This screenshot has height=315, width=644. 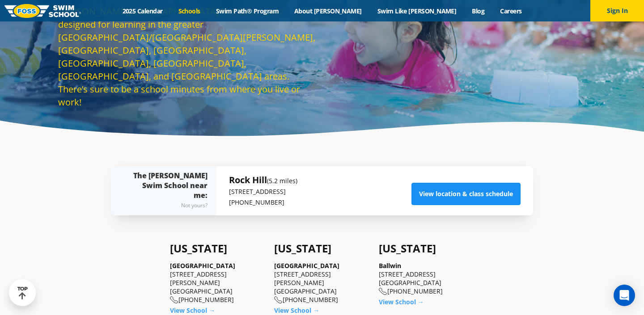 What do you see at coordinates (282, 180) in the screenshot?
I see `small: (5.2 miles)` at bounding box center [282, 180].